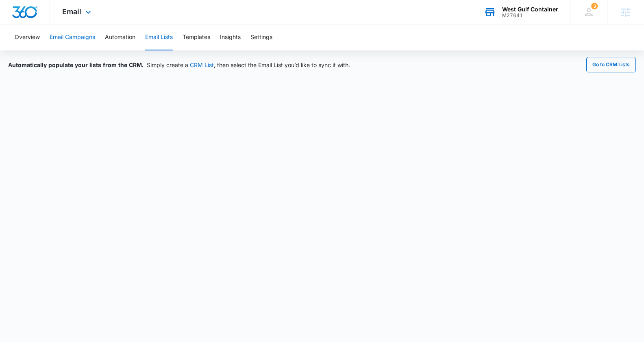 The image size is (644, 342). Describe the element at coordinates (27, 38) in the screenshot. I see `button: Overview` at that location.